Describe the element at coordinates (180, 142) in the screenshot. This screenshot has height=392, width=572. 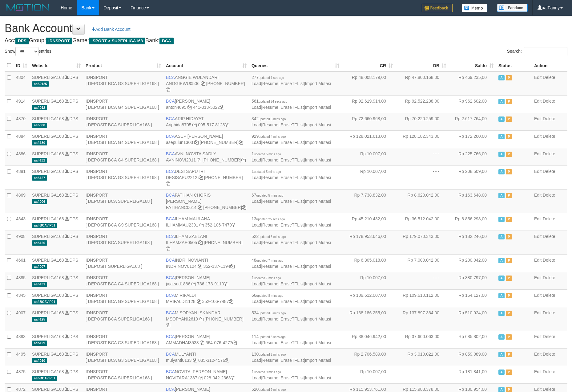
I see `a: asepulun1303` at that location.